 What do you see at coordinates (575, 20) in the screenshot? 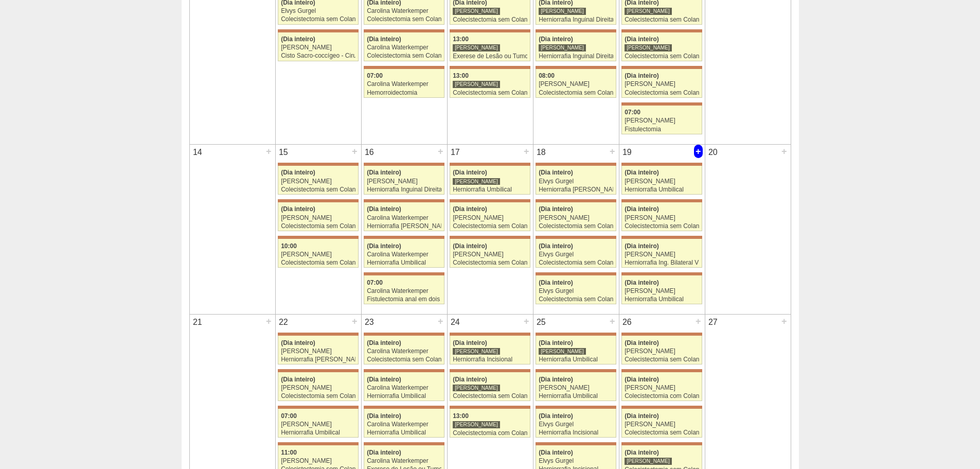
I see `div: Herniorrafia Inguinal Direita` at bounding box center [575, 20].